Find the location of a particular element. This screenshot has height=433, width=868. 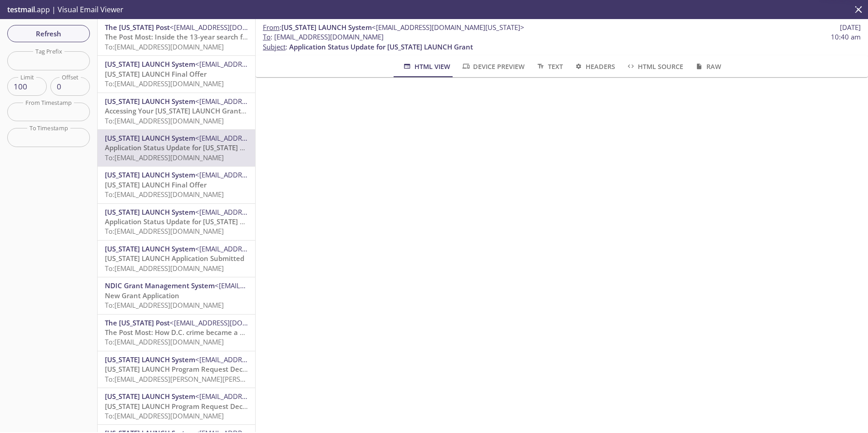

span: Device Preview is located at coordinates (493, 66).